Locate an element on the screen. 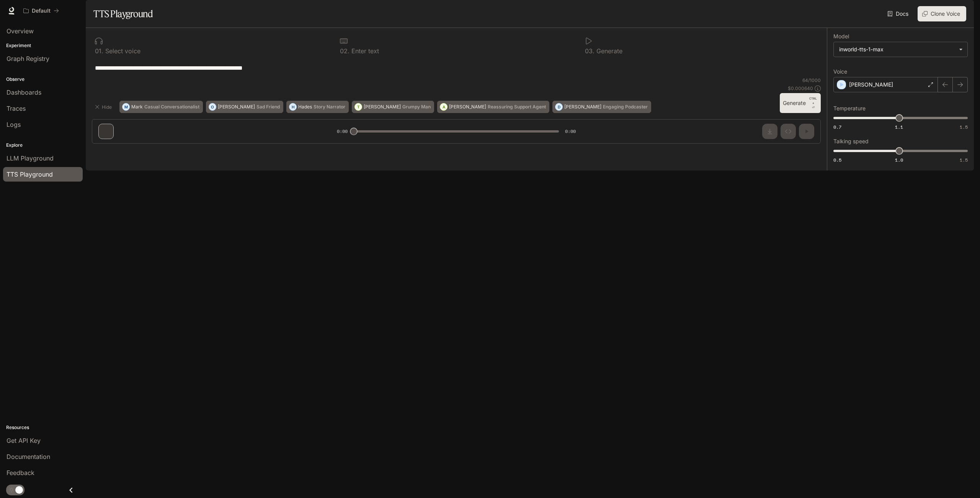  button: MMarkCasual Conversationalist is located at coordinates (161, 107).